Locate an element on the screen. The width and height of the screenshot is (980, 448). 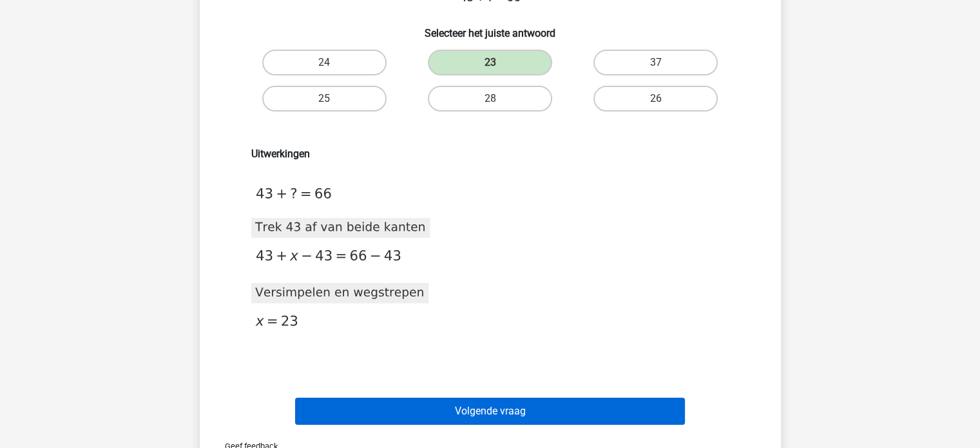
label: 23 is located at coordinates (490, 63).